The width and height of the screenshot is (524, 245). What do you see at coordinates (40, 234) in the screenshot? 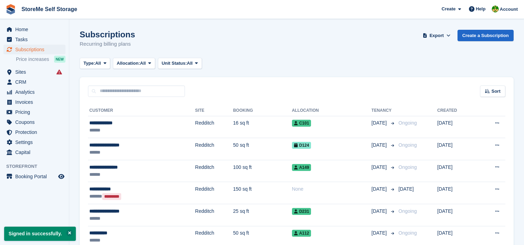
I see `p: Signed in successfully.` at bounding box center [40, 234].